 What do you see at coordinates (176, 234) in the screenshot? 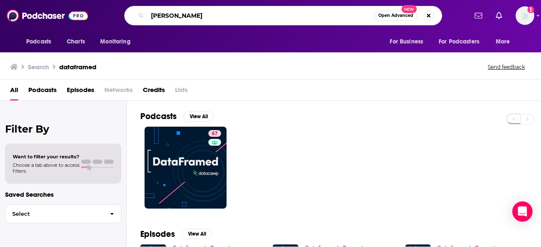
I see `a: EpisodesView All` at bounding box center [176, 234].